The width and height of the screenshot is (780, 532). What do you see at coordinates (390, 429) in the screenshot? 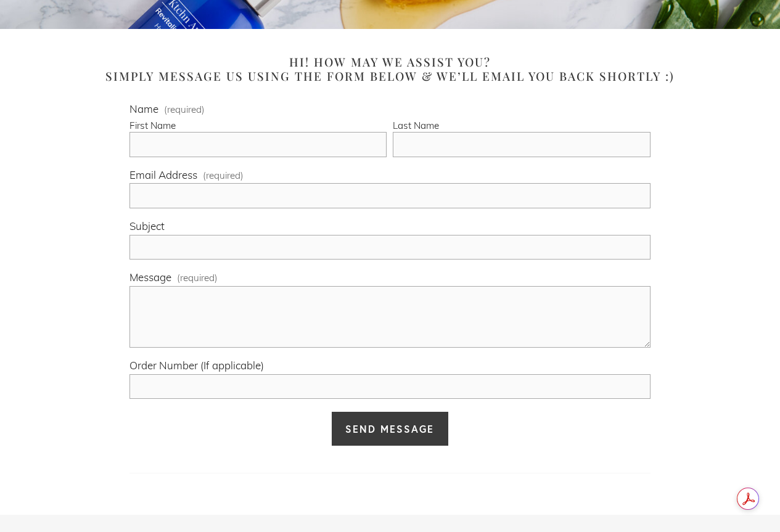
I see `button: Send MessageSend Message` at bounding box center [390, 429].